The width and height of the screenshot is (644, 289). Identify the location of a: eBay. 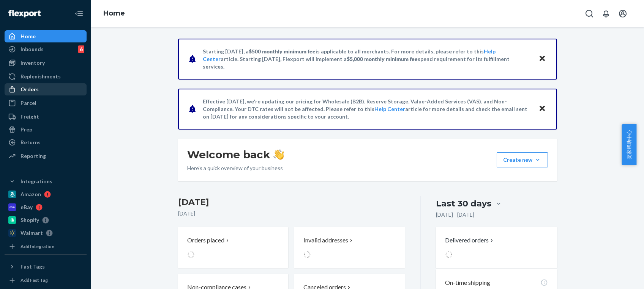
(45, 207).